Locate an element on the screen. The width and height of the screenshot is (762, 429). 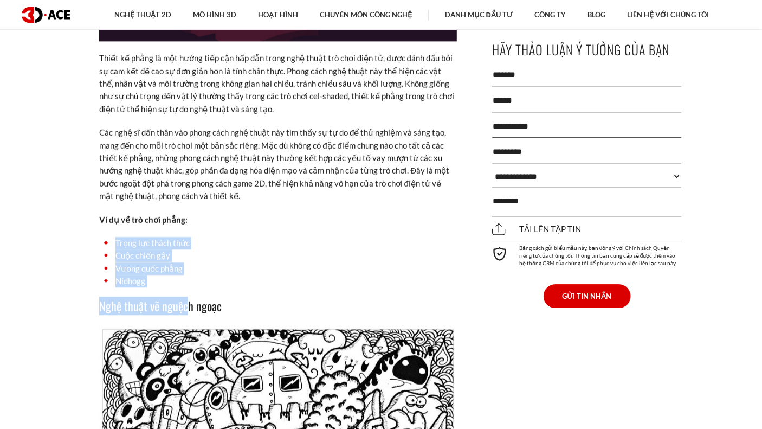
font: Nghệ thuật vẽ nguệch ngoạc is located at coordinates (160, 306).